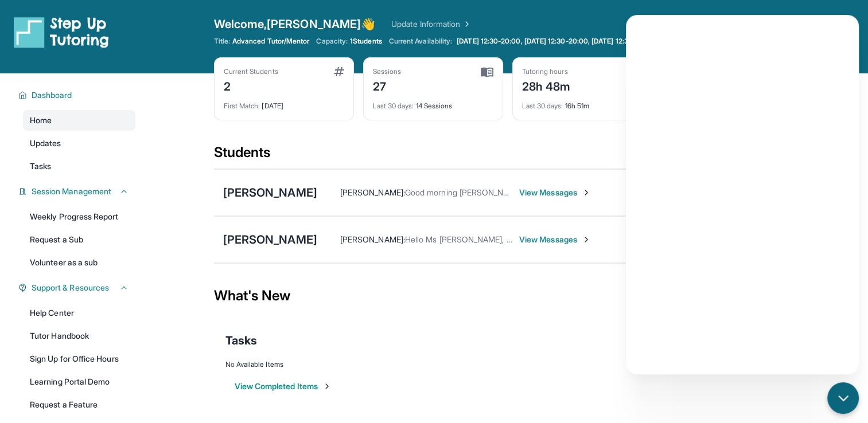 This screenshot has height=423, width=868. I want to click on span: Advanced Tutor/Mentor, so click(271, 41).